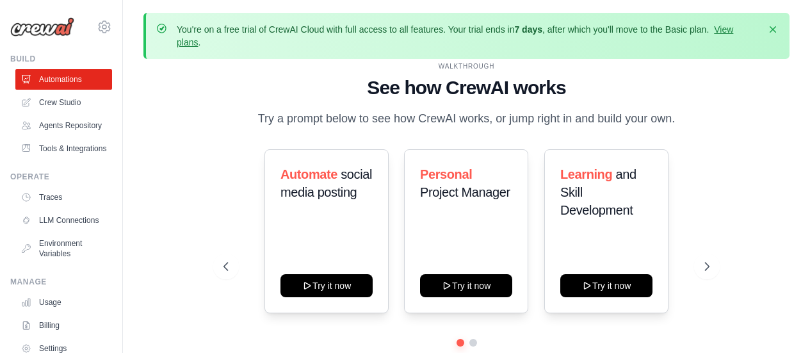  I want to click on img: Logo, so click(42, 27).